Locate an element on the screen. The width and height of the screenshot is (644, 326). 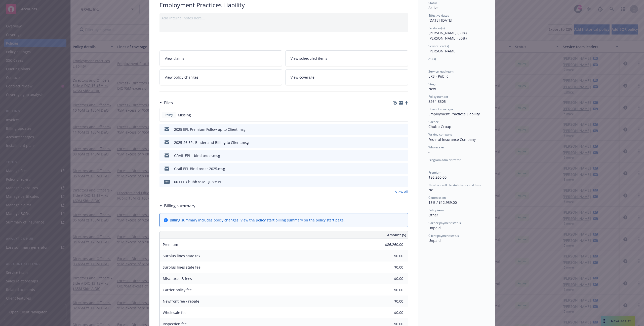
span: New is located at coordinates (432, 88).